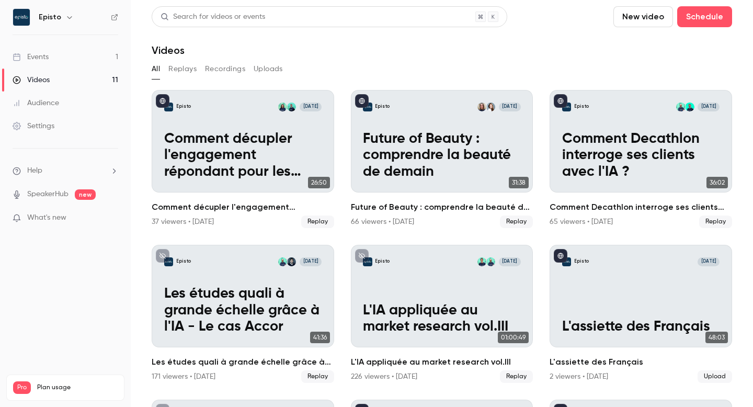  Describe the element at coordinates (243, 155) in the screenshot. I see `p: Comment décupler l'engagement répondant pour les études banques & assurances` at that location.